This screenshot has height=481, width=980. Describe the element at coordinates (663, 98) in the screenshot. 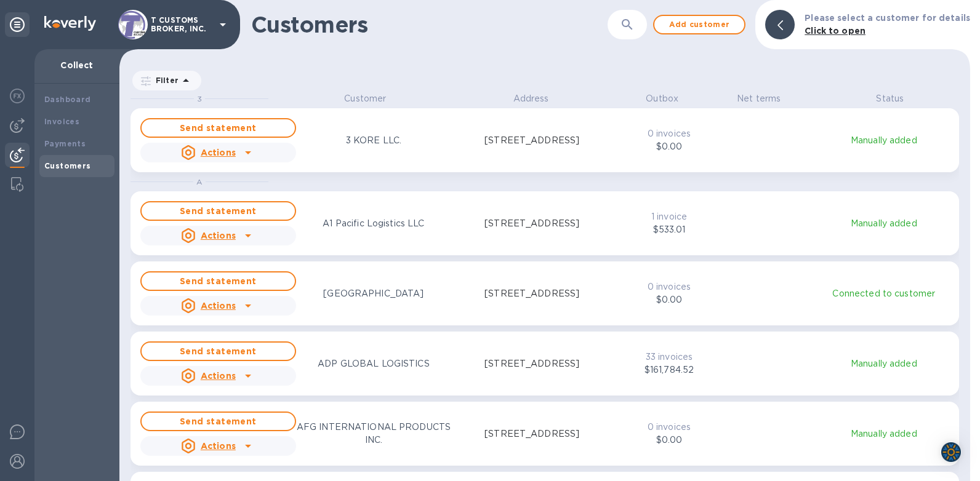

I see `p: Outbox` at that location.